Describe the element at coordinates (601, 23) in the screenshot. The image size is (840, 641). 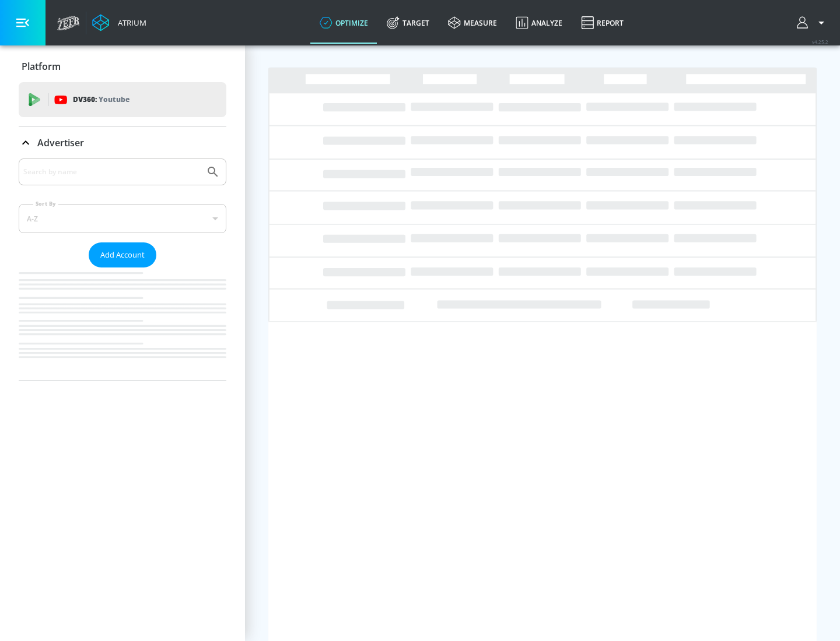
I see `a: Report` at that location.